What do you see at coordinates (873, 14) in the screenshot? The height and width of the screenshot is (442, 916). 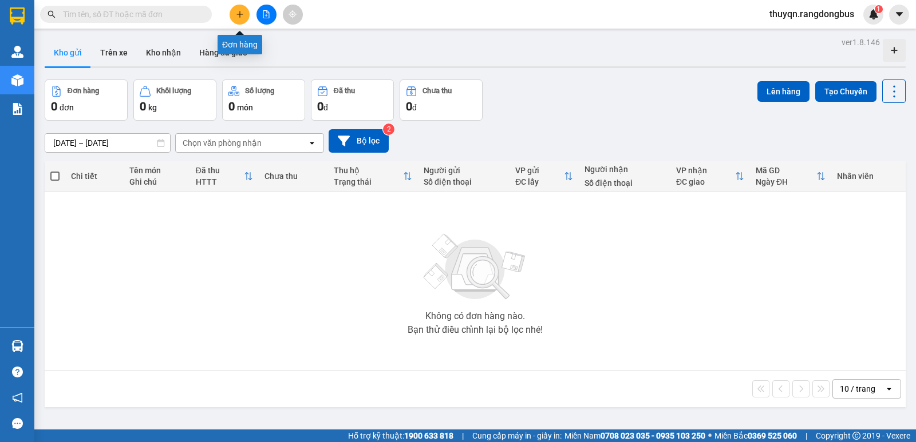 I see `img: icon-new-feature` at bounding box center [873, 14].